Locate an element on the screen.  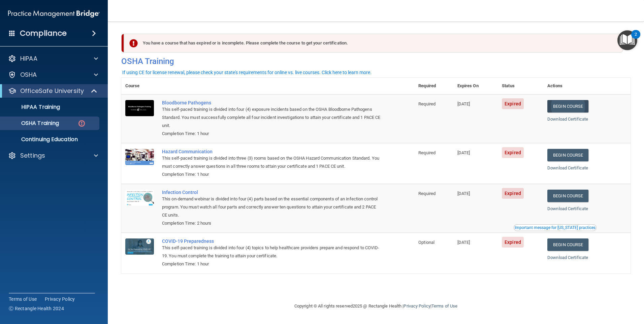
span: Ⓒ Rectangle Health 2024 is located at coordinates (36, 309).